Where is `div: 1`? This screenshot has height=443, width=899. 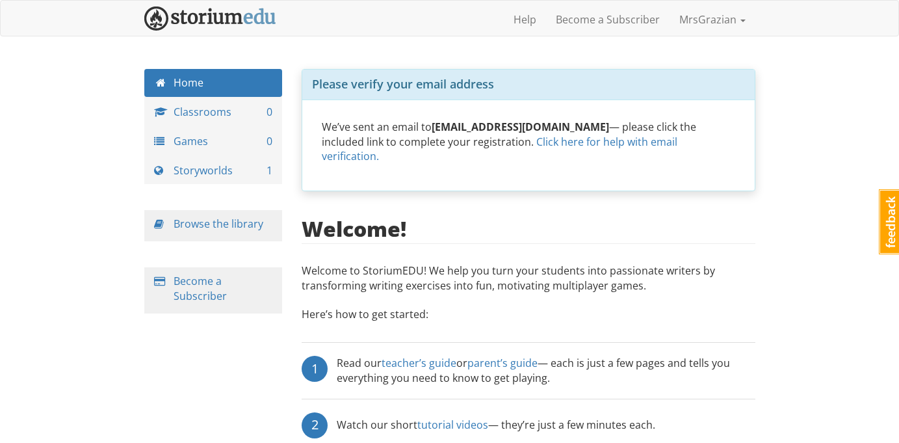
div: 1 is located at coordinates (315, 369).